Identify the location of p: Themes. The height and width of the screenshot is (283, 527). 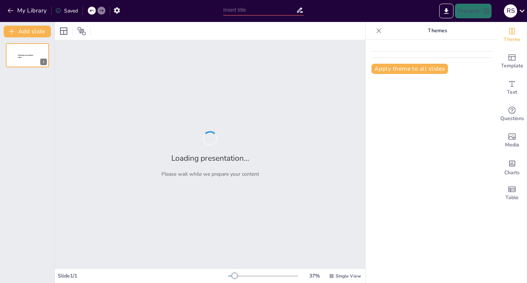
(438, 31).